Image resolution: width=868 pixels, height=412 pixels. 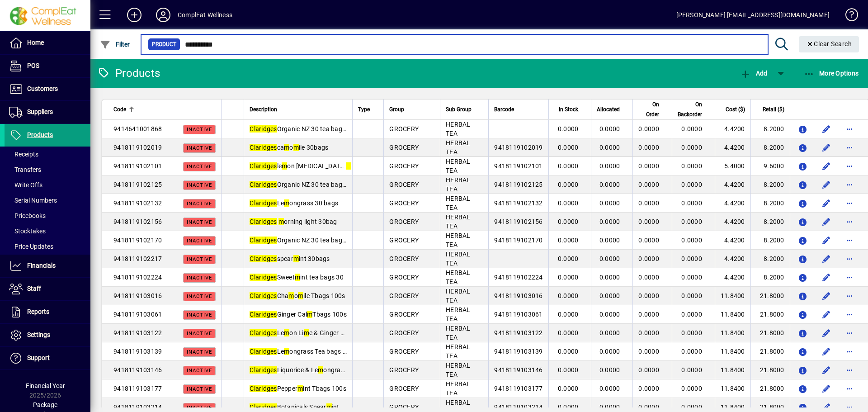 What do you see at coordinates (205, 15) in the screenshot?
I see `div: ComplEat Wellness` at bounding box center [205, 15].